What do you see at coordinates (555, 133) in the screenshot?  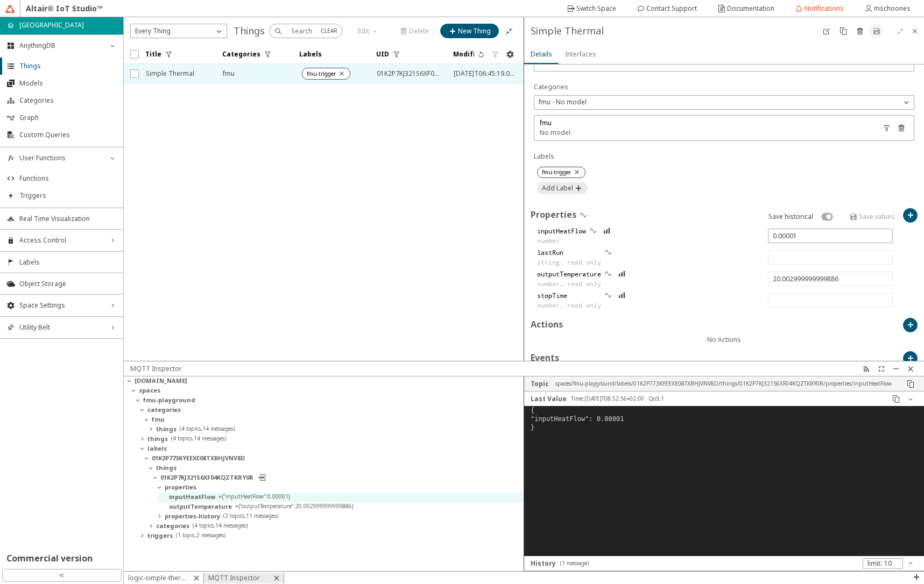 I see `unity-typography: No model` at bounding box center [555, 133].